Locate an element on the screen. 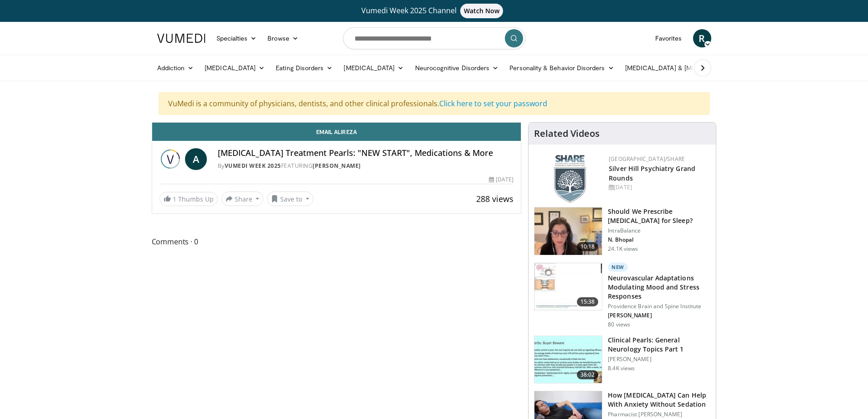  span: 288 views is located at coordinates (495, 199).